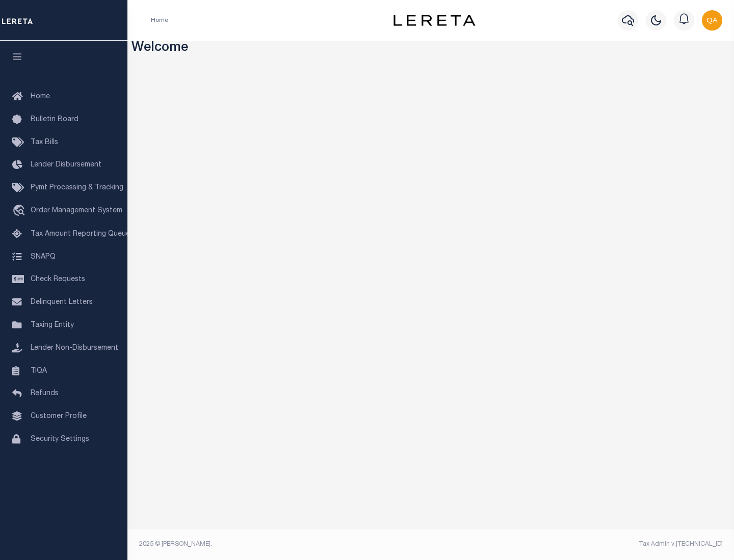 The width and height of the screenshot is (734, 560). What do you see at coordinates (80, 234) in the screenshot?
I see `span: Tax Amount Reporting Queue` at bounding box center [80, 234].